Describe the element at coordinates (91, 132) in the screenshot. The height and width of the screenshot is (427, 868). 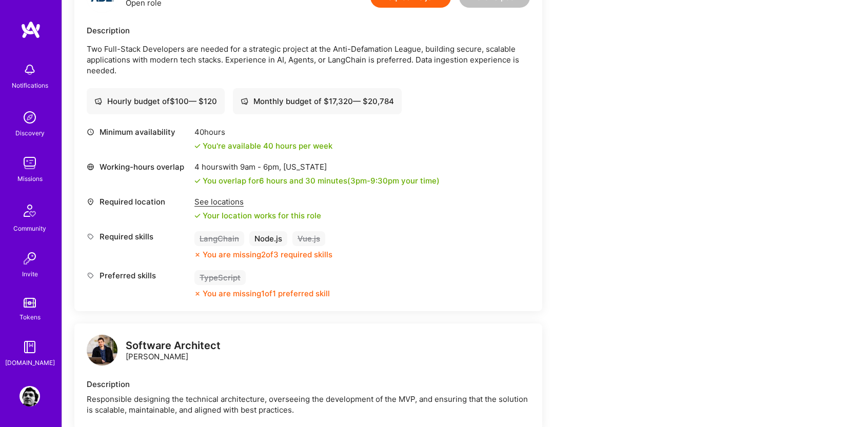
I see `i: icon Clock` at that location.